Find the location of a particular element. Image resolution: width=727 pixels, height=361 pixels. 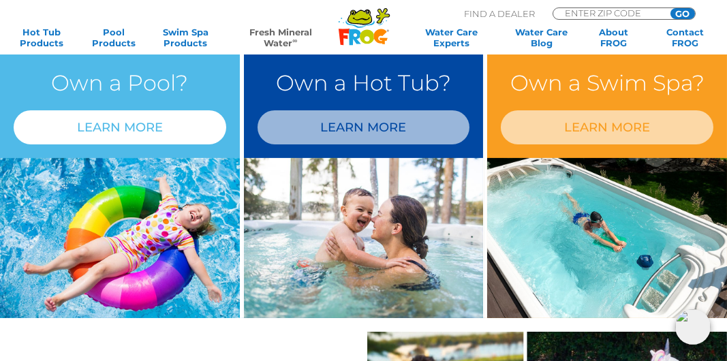

a: PoolProducts is located at coordinates (114, 37).